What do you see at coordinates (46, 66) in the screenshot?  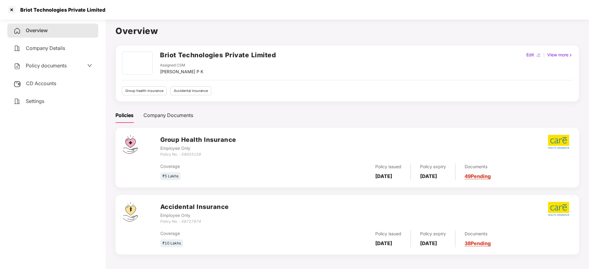 I see `span: Policy documents` at bounding box center [46, 66].